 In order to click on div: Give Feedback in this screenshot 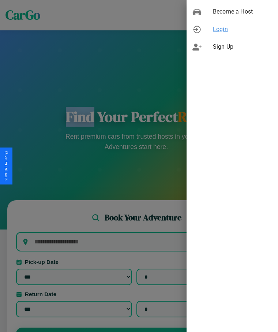, I will do `click(6, 166)`.